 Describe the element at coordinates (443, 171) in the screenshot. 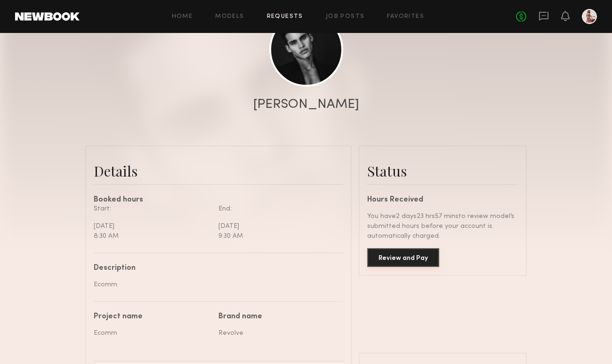

I see `div: Status` at that location.